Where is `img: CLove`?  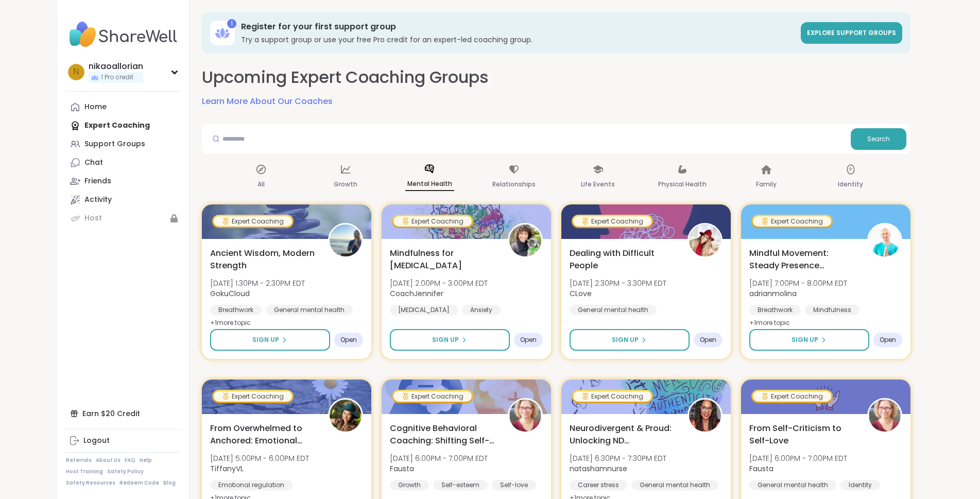 img: CLove is located at coordinates (705, 241).